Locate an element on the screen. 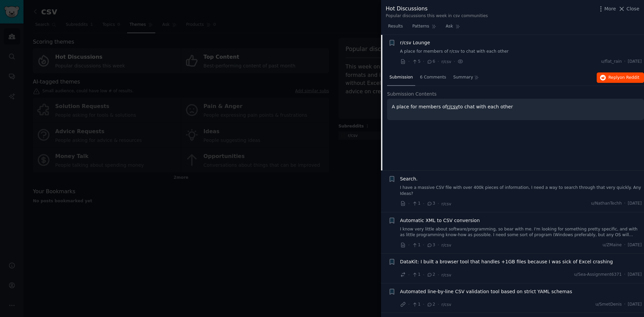 The height and width of the screenshot is (317, 644). span: u/ZMaine is located at coordinates (612, 245).